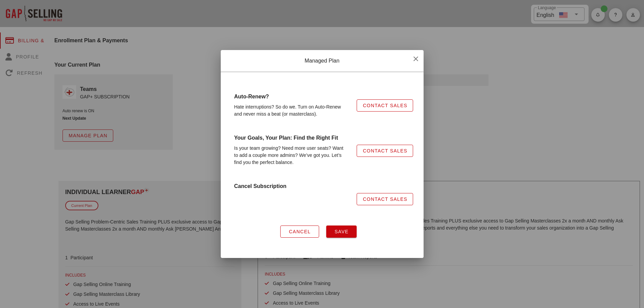 The height and width of the screenshot is (308, 644). What do you see at coordinates (341, 231) in the screenshot?
I see `span: Save` at bounding box center [341, 231].